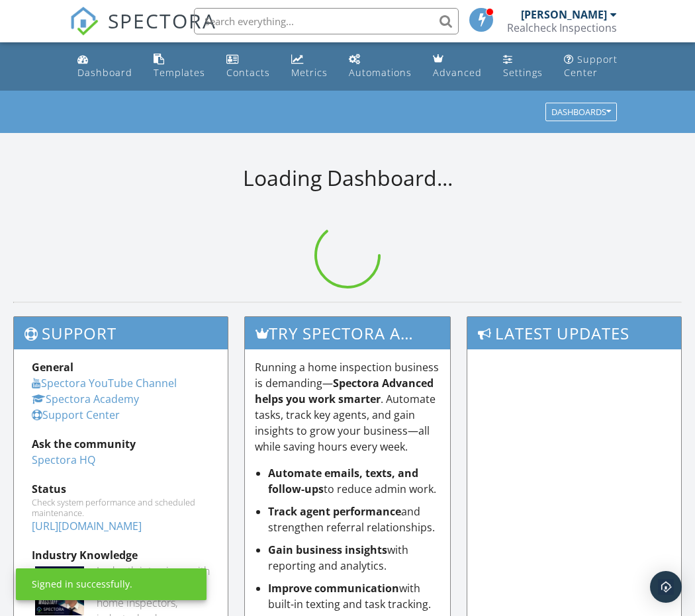 This screenshot has height=616, width=695. I want to click on p: Running a home inspection business is demanding— . Automate tasks, track key agents, and gain ins..., so click(348, 407).